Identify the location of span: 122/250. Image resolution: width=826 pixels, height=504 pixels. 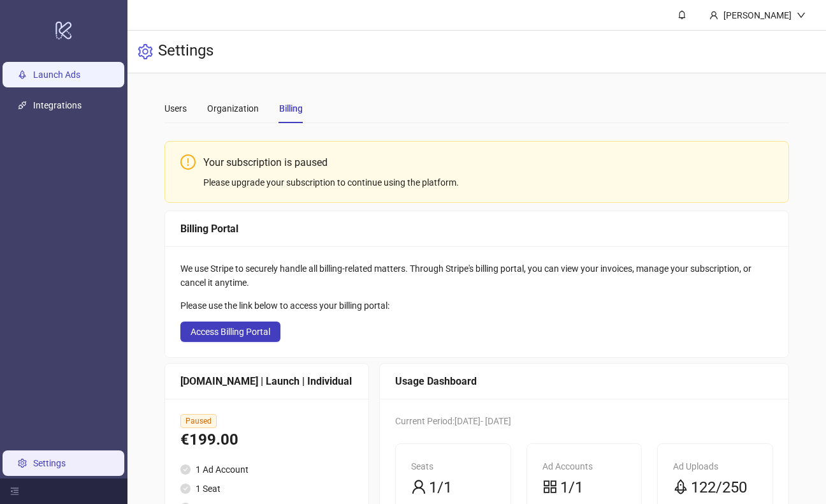
(719, 487).